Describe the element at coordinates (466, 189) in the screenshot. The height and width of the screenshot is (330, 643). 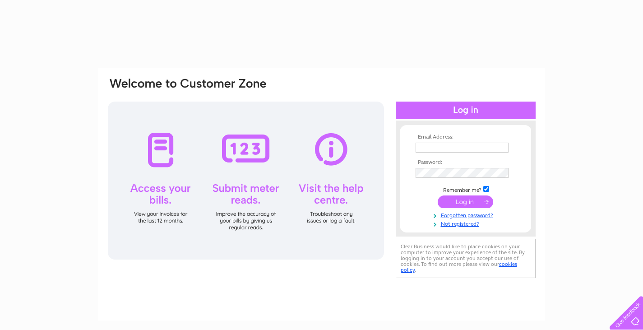
I see `td: Remember me?` at that location.